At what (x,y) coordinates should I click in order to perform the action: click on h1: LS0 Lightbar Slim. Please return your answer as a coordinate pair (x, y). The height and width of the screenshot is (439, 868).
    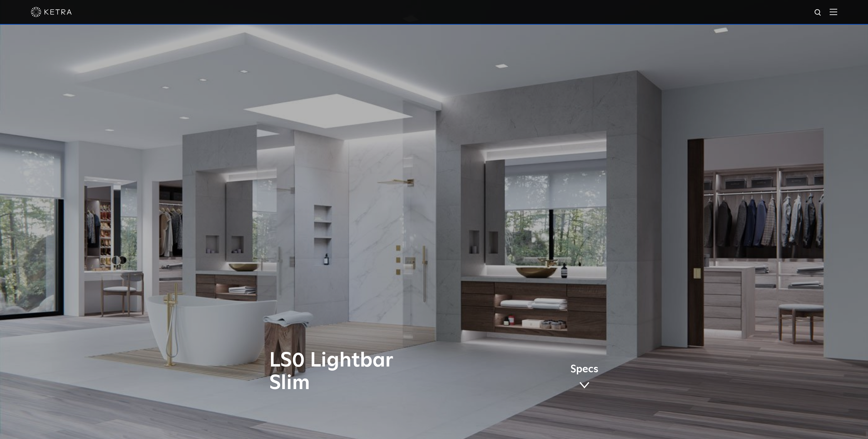
    Looking at the image, I should click on (366, 372).